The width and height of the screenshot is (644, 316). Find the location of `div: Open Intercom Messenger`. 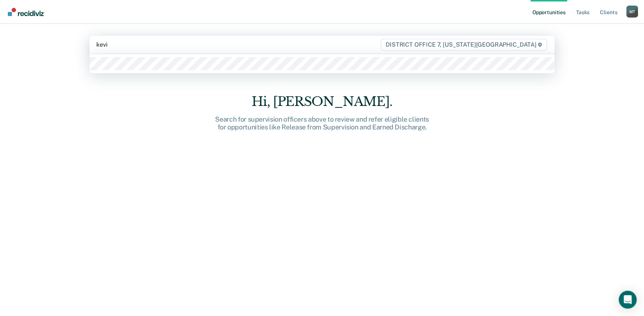

div: Open Intercom Messenger is located at coordinates (628, 300).